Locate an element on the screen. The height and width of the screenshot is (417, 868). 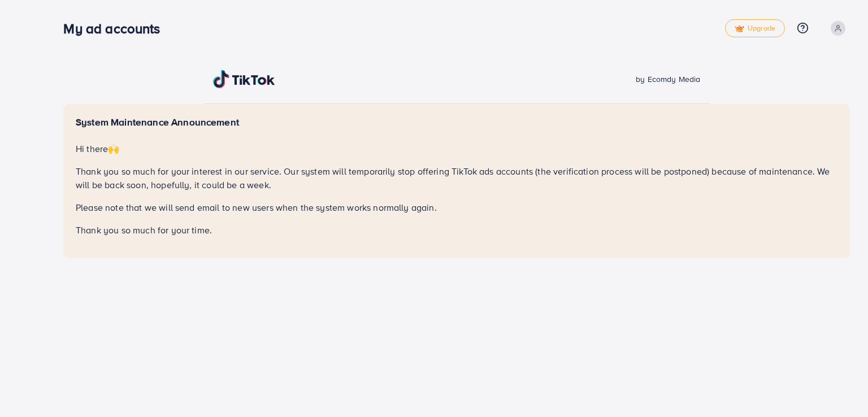
a: tickUpgrade is located at coordinates (755, 28).